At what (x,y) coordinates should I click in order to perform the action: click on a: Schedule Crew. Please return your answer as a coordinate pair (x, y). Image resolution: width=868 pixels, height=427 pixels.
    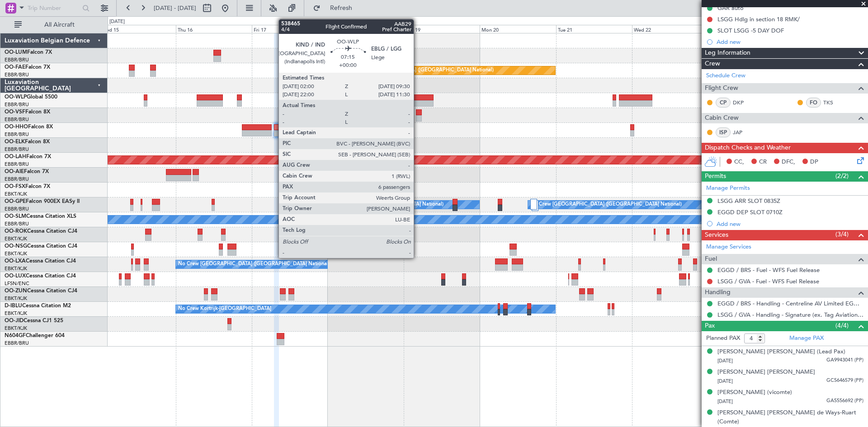
    Looking at the image, I should click on (725, 76).